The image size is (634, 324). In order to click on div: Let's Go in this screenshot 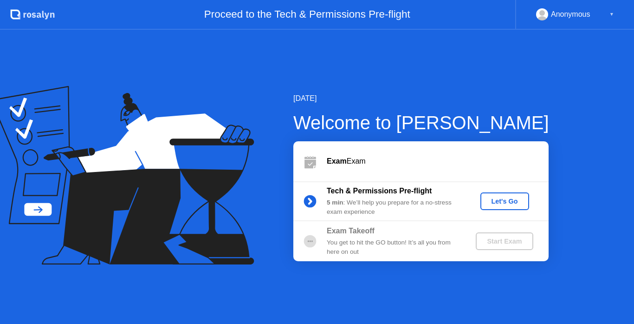, I will do `click(505, 201)`.